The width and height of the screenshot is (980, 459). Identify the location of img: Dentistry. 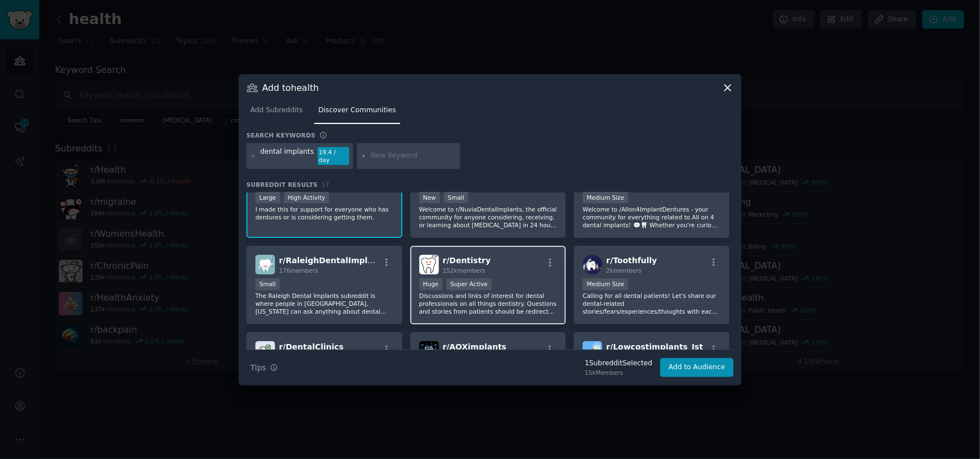
(429, 265).